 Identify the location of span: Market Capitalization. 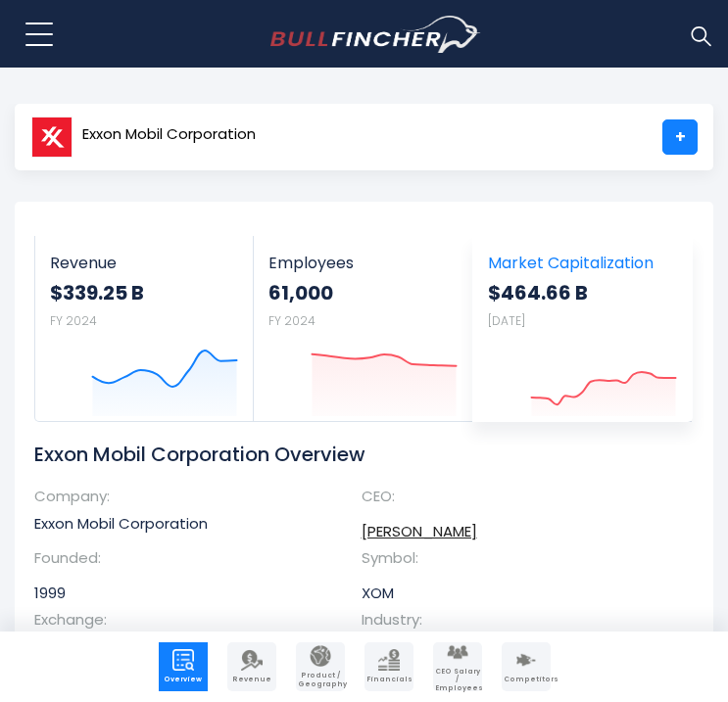
(582, 263).